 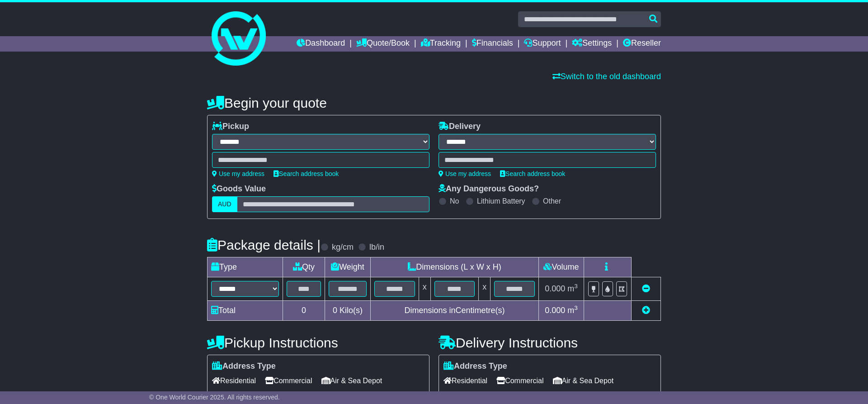 What do you see at coordinates (348, 267) in the screenshot?
I see `td: Weight` at bounding box center [348, 267].